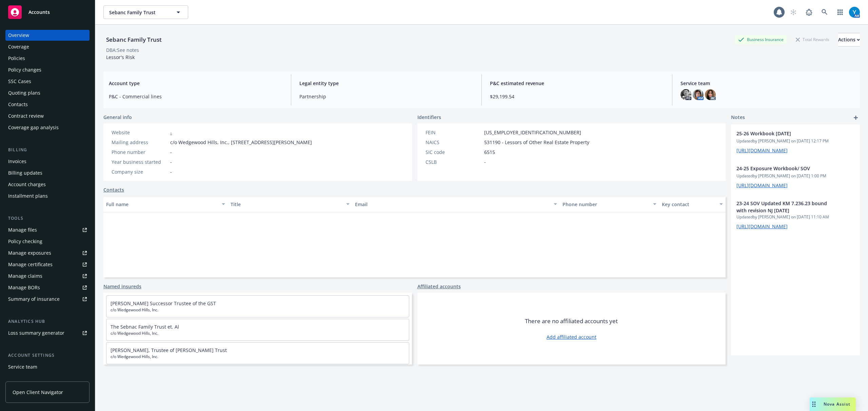 This screenshot has height=411, width=868. What do you see at coordinates (290, 204) in the screenshot?
I see `button: Title` at bounding box center [290, 204].